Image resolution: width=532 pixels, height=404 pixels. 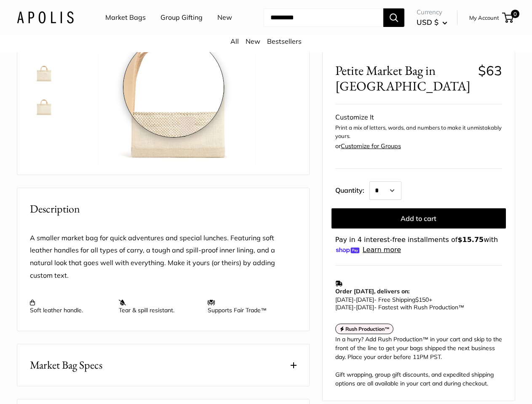 I want to click on span: $150, so click(x=423, y=299).